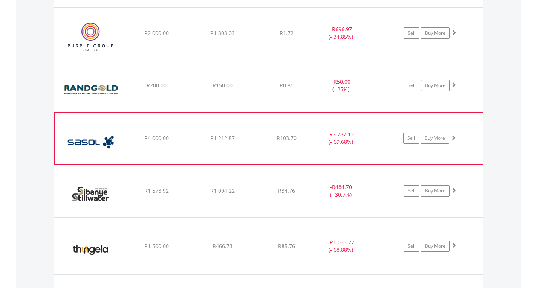 This screenshot has width=537, height=288. Describe the element at coordinates (342, 134) in the screenshot. I see `span: R2 787.13` at that location.